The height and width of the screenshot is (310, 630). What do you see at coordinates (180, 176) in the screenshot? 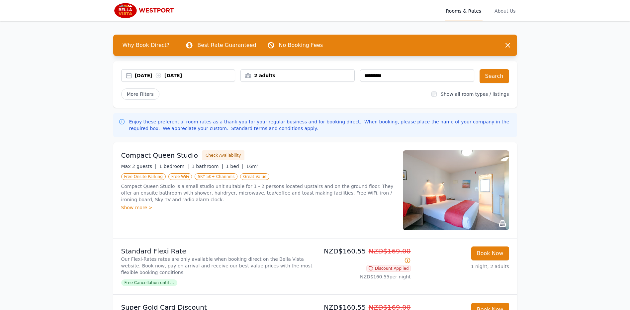
I see `span: Free WiFi` at bounding box center [180, 176].